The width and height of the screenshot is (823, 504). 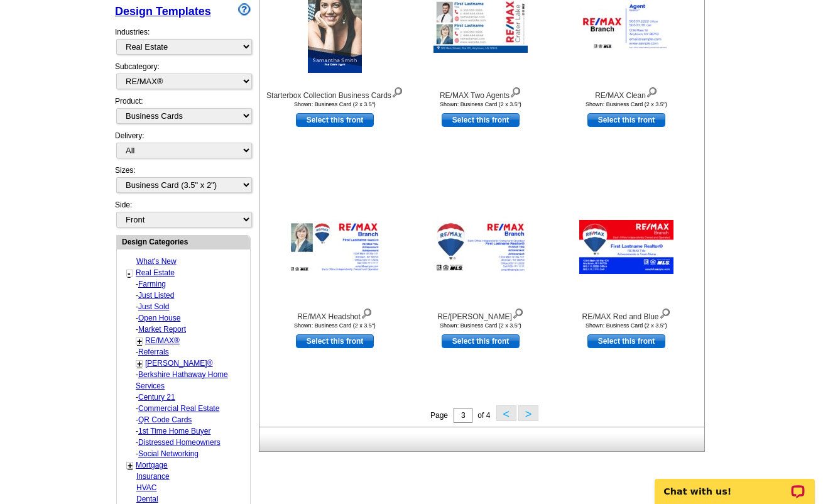 What do you see at coordinates (183, 40) in the screenshot?
I see `div: Industries:` at bounding box center [183, 40].